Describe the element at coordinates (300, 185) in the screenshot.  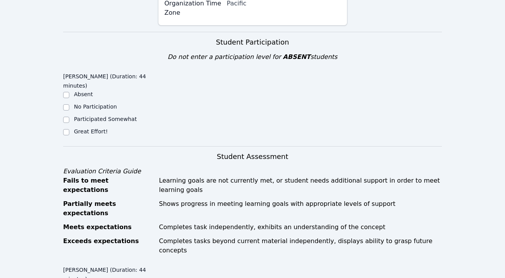
I see `div: Learning goals are not currently met, or student needs additional support in order to meet learni...` at that location.